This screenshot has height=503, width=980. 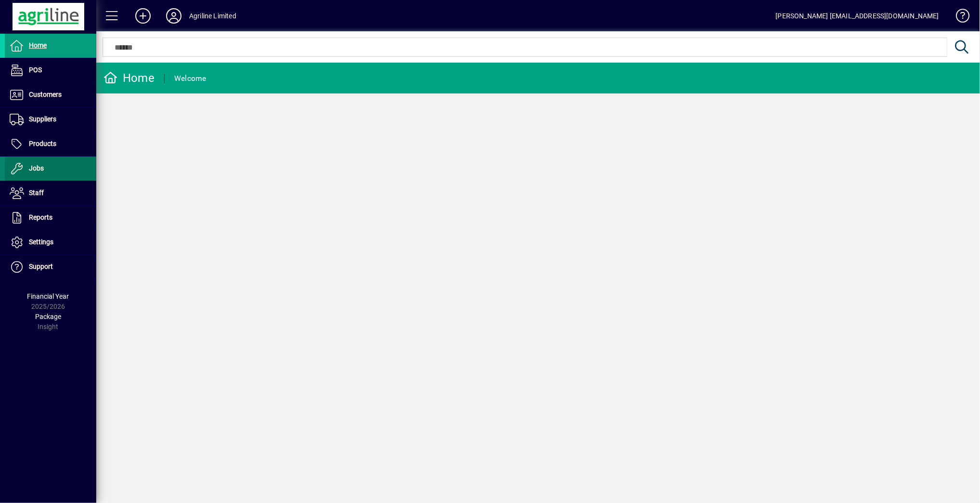 What do you see at coordinates (36, 192) in the screenshot?
I see `span: Staff` at bounding box center [36, 192].